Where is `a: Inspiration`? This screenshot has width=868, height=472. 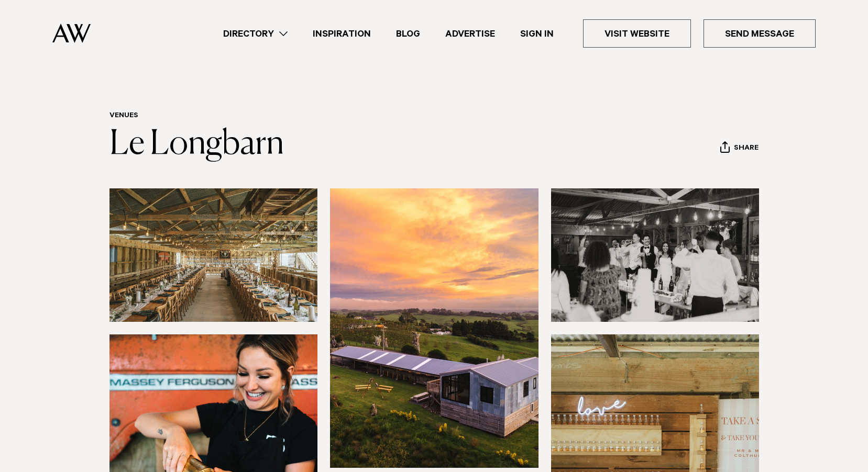 a: Inspiration is located at coordinates (341, 34).